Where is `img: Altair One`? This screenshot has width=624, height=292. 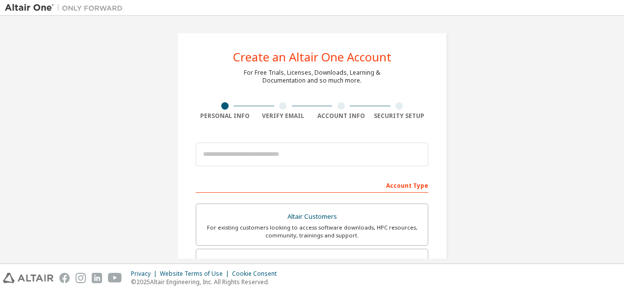 img: Altair One is located at coordinates (66, 8).